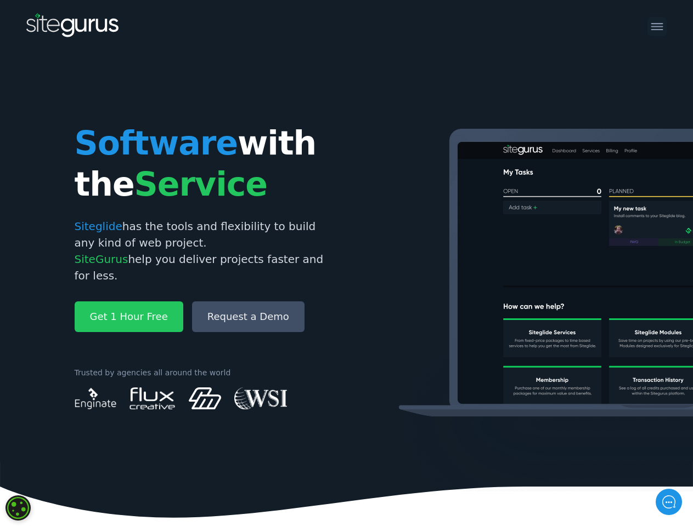 Image resolution: width=693 pixels, height=526 pixels. I want to click on span: Siteglide, so click(98, 226).